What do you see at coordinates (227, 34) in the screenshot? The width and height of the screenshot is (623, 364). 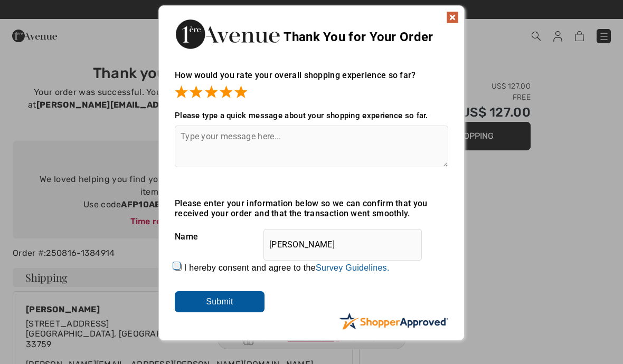 I see `img: Thank You for Your Order` at bounding box center [227, 34].